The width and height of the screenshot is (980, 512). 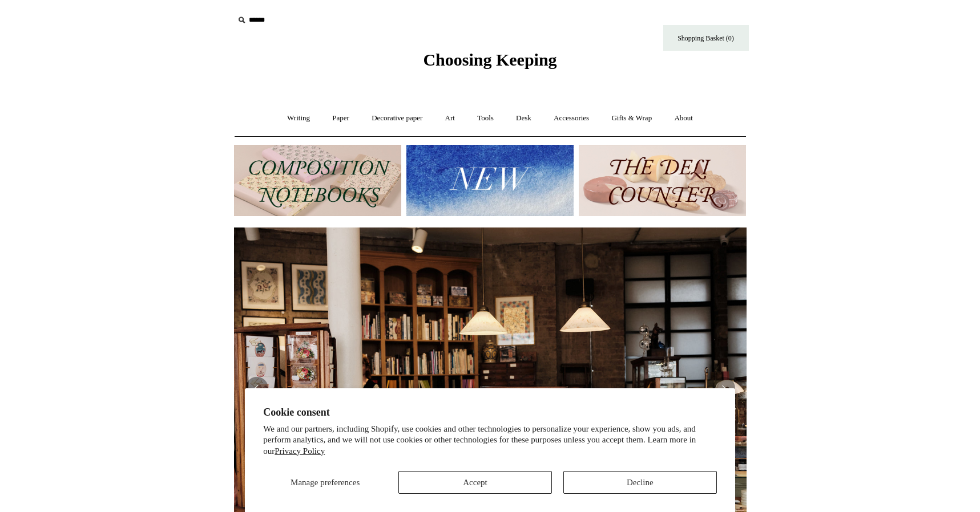 I want to click on img: New.jpg__PID:f73bdf93-380a-4a35-bcfe-7823039498e1, so click(x=490, y=180).